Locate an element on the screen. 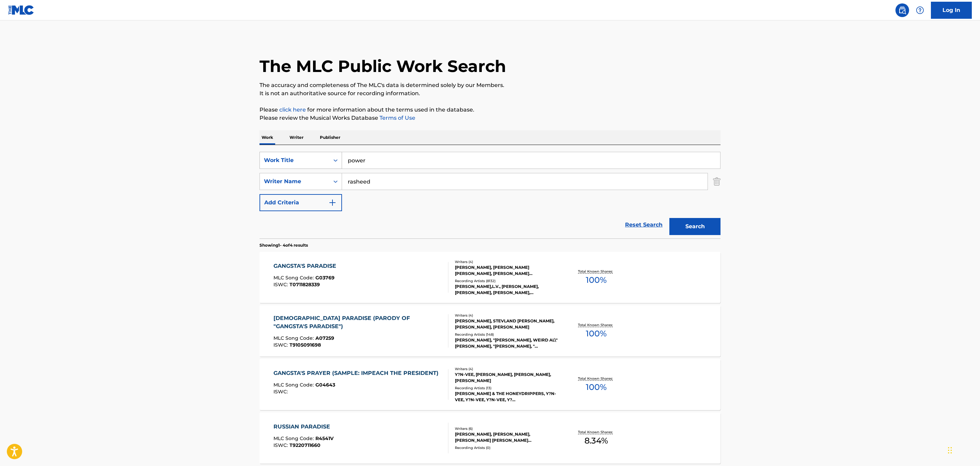  span: T9105091698 is located at coordinates (305, 344).